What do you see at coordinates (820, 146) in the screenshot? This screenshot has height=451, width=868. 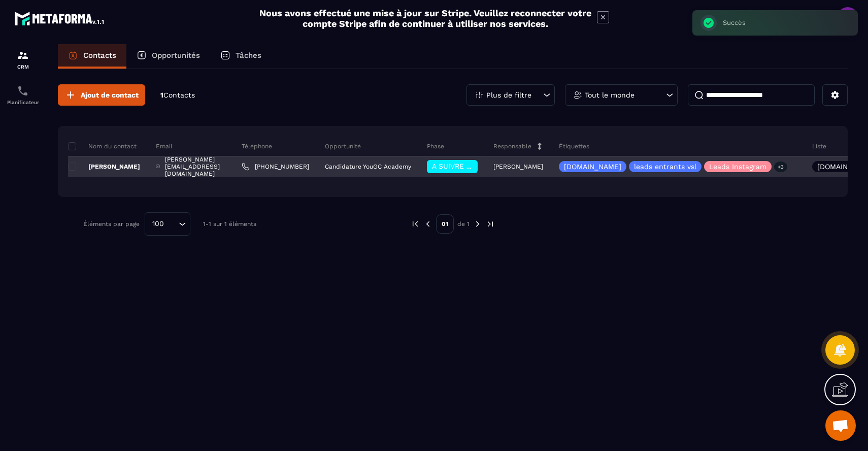 I see `p: Liste` at bounding box center [820, 146].